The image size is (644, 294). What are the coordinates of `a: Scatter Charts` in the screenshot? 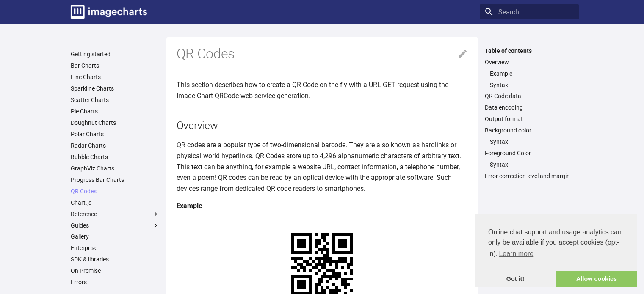 It's located at (115, 100).